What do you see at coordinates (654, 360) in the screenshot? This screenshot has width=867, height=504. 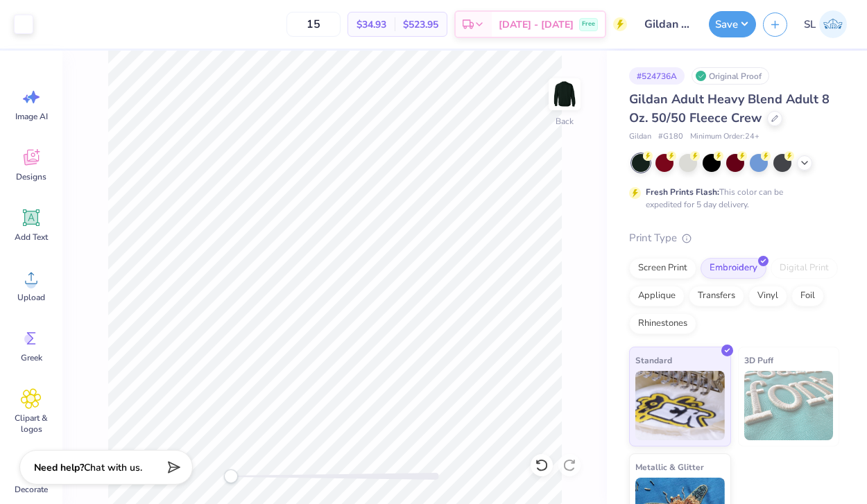 I see `span: Standard` at bounding box center [654, 360].